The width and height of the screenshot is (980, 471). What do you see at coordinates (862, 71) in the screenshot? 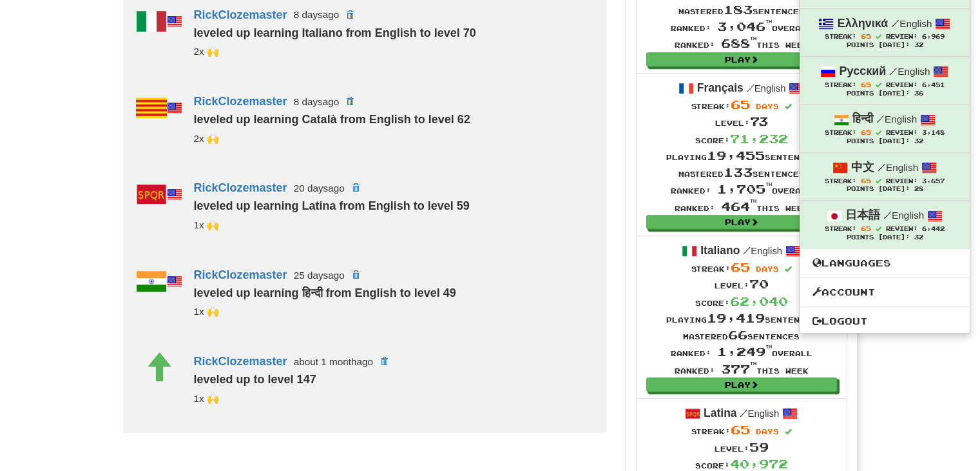
I see `strong: Русский` at bounding box center [862, 71].